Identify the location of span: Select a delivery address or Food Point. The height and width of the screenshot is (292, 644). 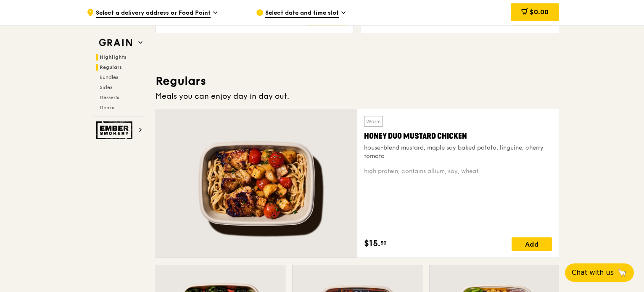
(153, 13).